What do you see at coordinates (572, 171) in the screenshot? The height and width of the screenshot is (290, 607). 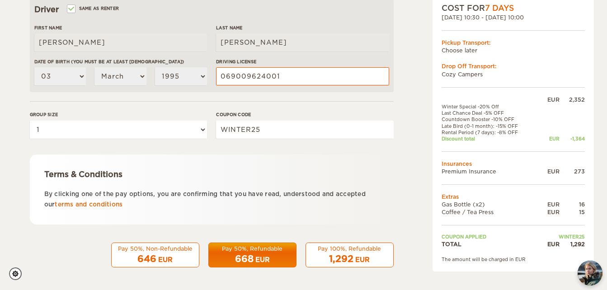 I see `div: 273` at bounding box center [572, 171].